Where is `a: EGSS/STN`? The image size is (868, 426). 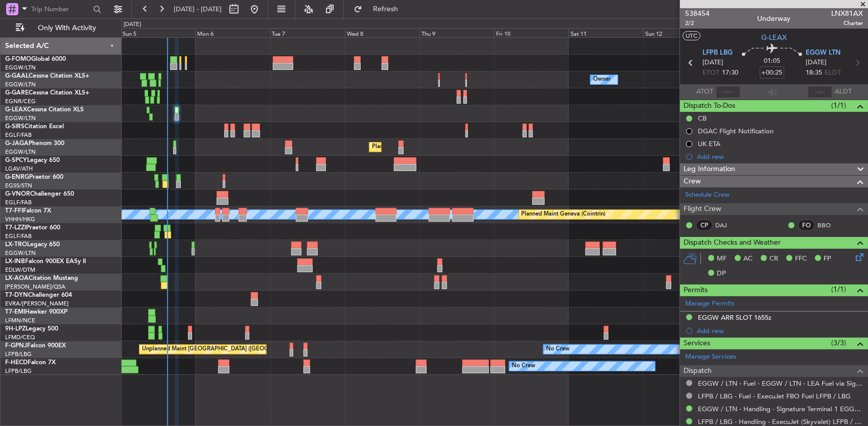
a: EGSS/STN is located at coordinates (19, 185).